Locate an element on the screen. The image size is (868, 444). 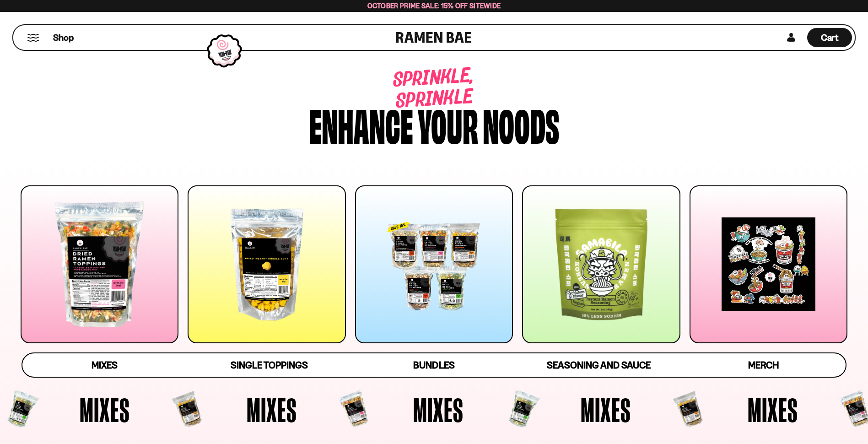
div: noods is located at coordinates (521, 123).